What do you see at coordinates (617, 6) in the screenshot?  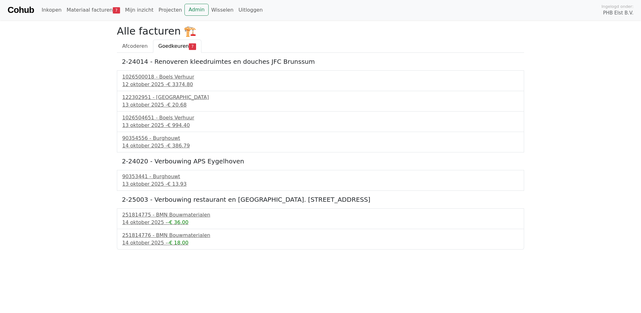 I see `span: Ingelogd onder:` at bounding box center [617, 6].